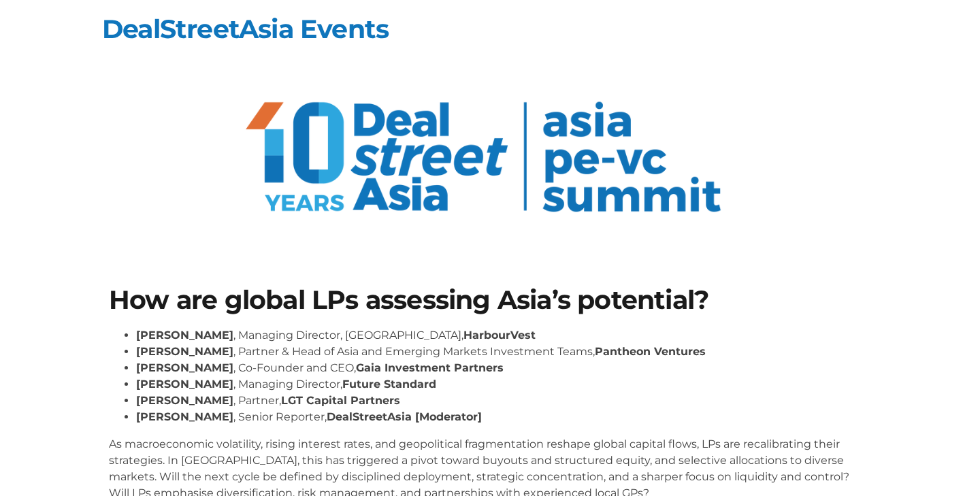 The height and width of the screenshot is (496, 980). I want to click on li: , Co-Founder and CEO,, so click(504, 368).